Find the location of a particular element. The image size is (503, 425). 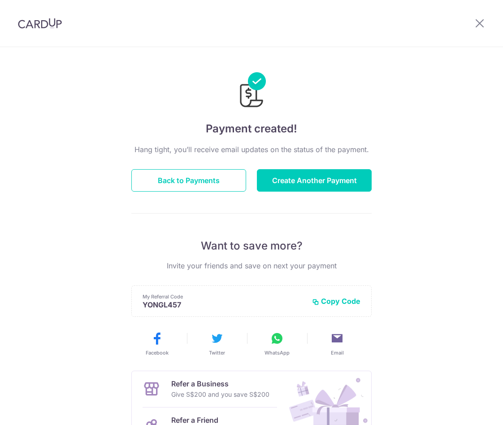

button: WhatsApp is located at coordinates (277, 343).